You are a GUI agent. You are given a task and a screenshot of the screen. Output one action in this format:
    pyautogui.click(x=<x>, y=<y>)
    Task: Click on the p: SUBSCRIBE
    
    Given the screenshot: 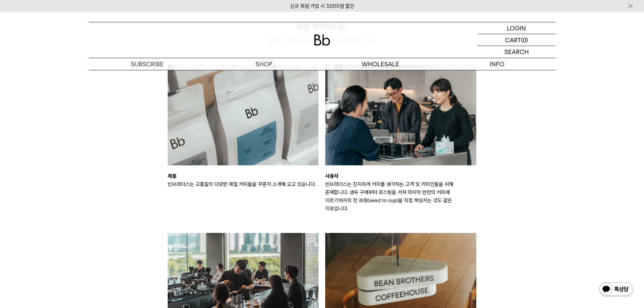 What is the action you would take?
    pyautogui.click(x=147, y=64)
    